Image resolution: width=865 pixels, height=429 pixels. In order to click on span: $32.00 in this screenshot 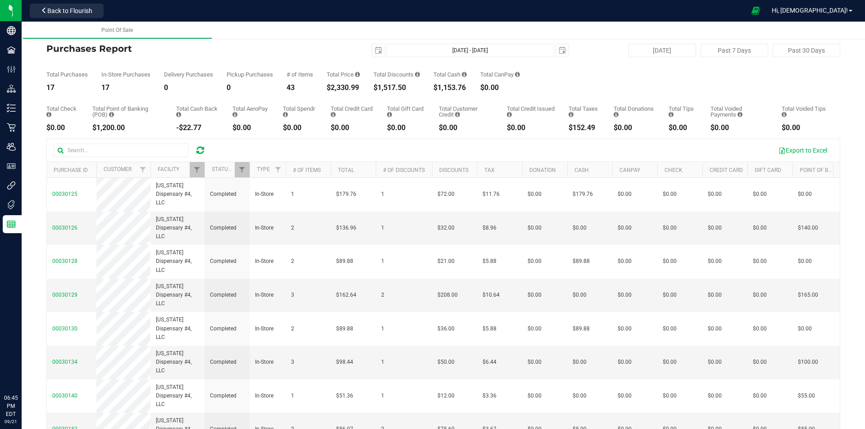, I will do `click(446, 228)`.